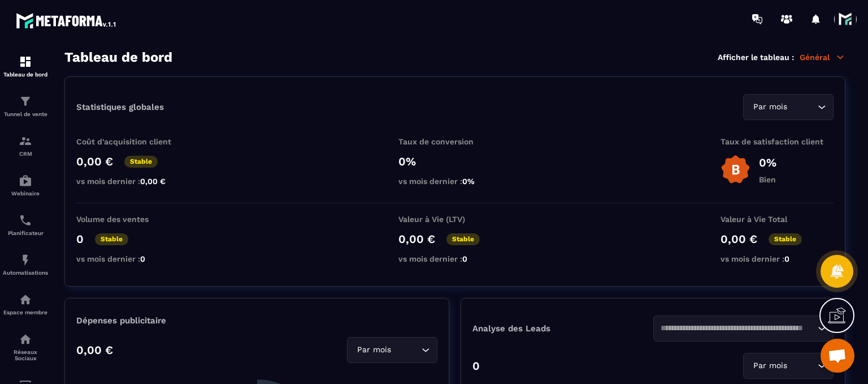  I want to click on a: automationsautomationsWebinaire, so click(25, 185).